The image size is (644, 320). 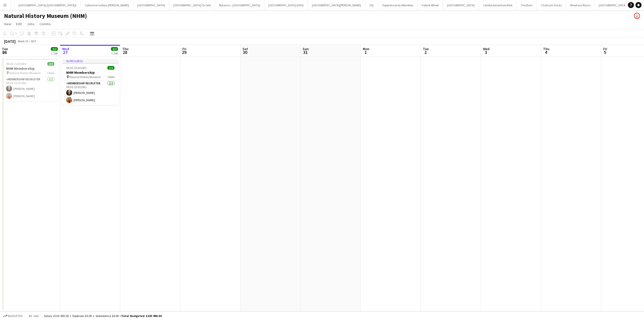 What do you see at coordinates (30, 79) in the screenshot?
I see `div: 09:30-15:30 (6h)2/2NHM Membership Natural History Museum1 RoleMembership Recruiter2/209:30-15:30 ...` at bounding box center [30, 79].